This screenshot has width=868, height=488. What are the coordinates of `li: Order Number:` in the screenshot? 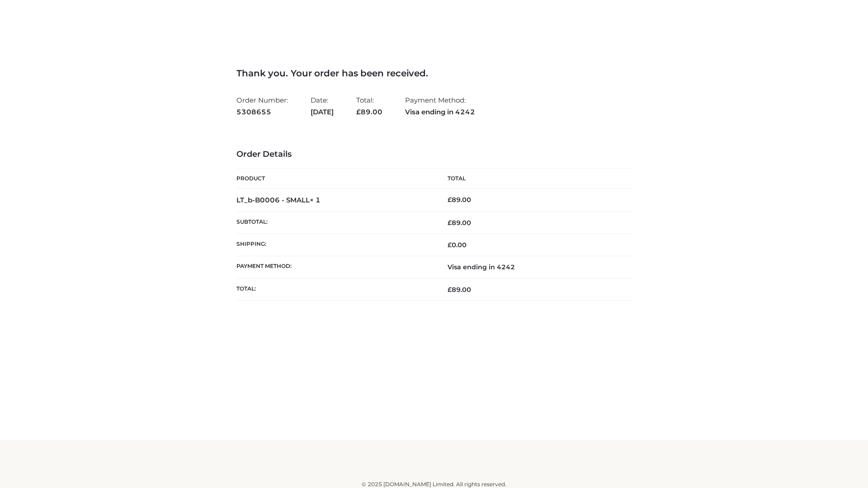 It's located at (262, 106).